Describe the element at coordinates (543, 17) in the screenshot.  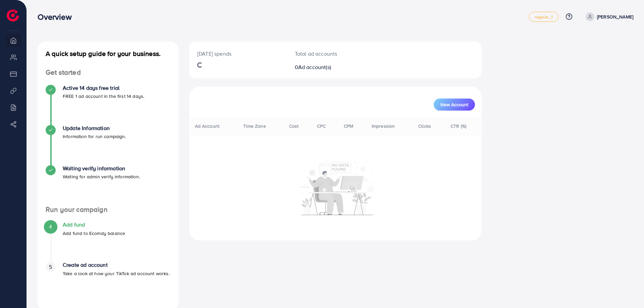
I see `span: regular_1` at that location.